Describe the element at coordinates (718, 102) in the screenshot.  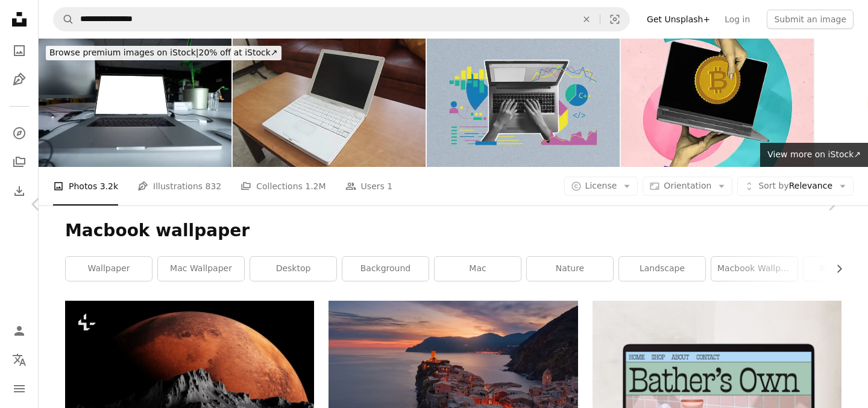
I see `img: Vertical photo collage of people hands hold macbook device bitcoin coin earnings freelance miner ...` at that location.